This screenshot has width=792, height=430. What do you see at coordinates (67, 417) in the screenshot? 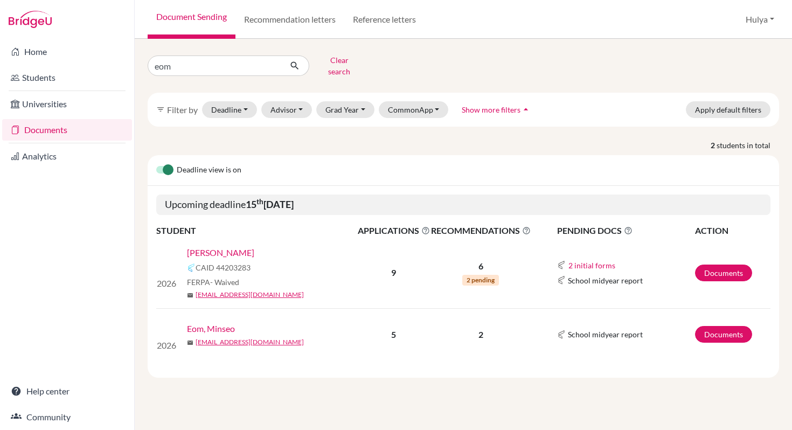
I see `a: Community` at bounding box center [67, 417].